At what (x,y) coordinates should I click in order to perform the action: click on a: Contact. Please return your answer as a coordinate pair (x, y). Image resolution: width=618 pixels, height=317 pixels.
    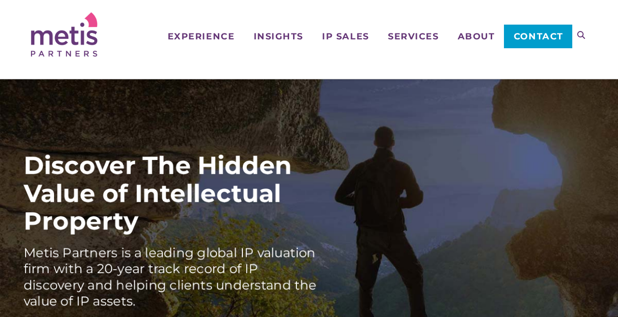
    Looking at the image, I should click on (538, 36).